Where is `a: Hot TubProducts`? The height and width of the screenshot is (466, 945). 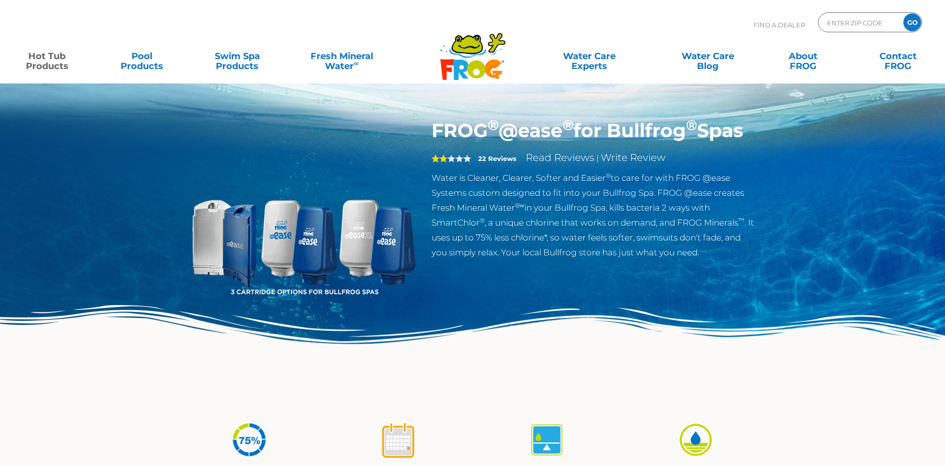 a: Hot TubProducts is located at coordinates (47, 56).